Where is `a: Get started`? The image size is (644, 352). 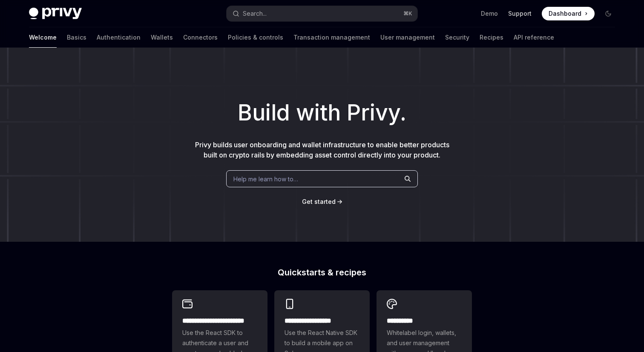 a: Get started is located at coordinates (318, 202).